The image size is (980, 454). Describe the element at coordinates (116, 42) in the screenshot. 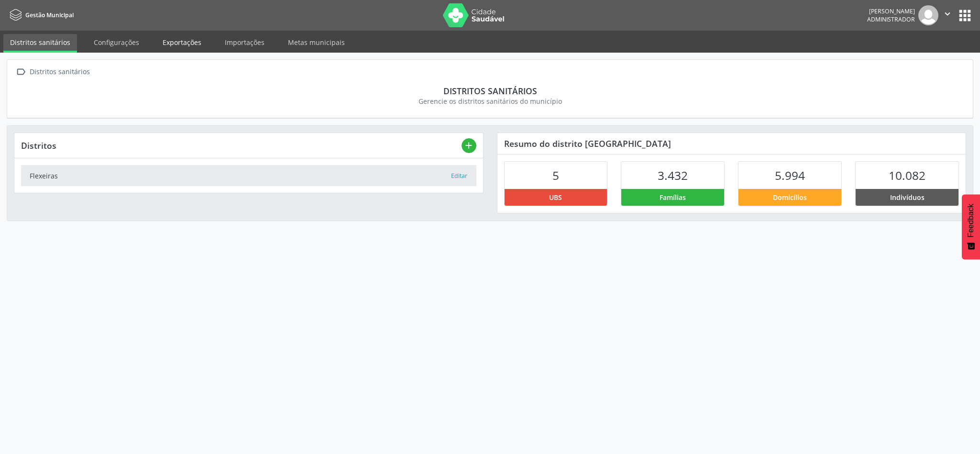

I see `a: Configurações` at that location.